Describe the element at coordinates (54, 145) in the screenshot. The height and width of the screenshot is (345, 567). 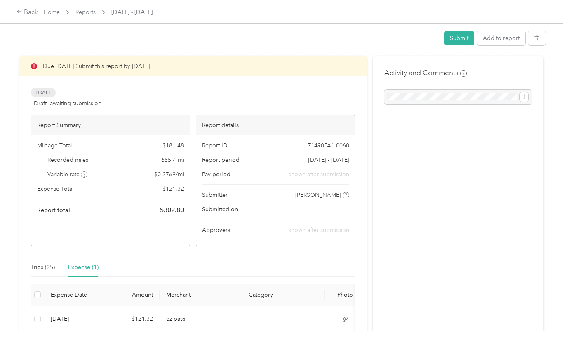
I see `span: Mileage Total` at that location.